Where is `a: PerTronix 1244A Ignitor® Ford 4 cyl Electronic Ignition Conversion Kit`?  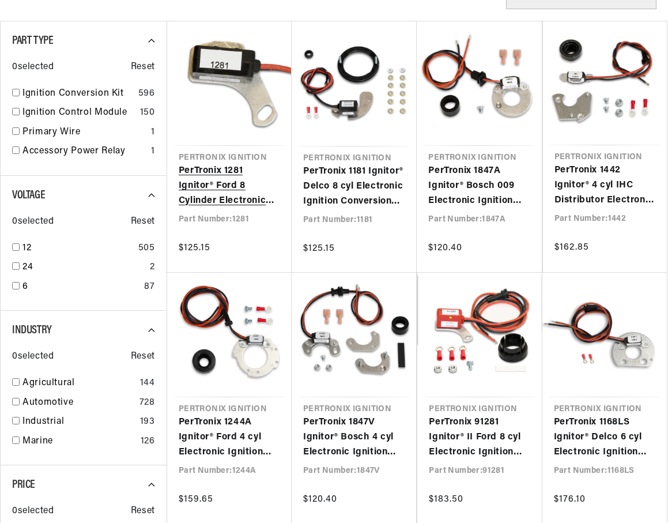
a: PerTronix 1244A Ignitor® Ford 4 cyl Electronic Ignition Conversion Kit is located at coordinates (230, 437).